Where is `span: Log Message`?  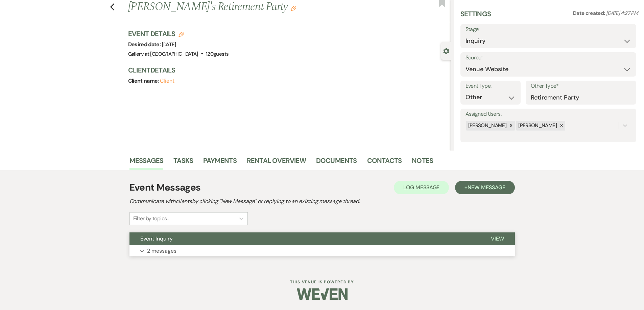
span: Log Message is located at coordinates (421, 188).